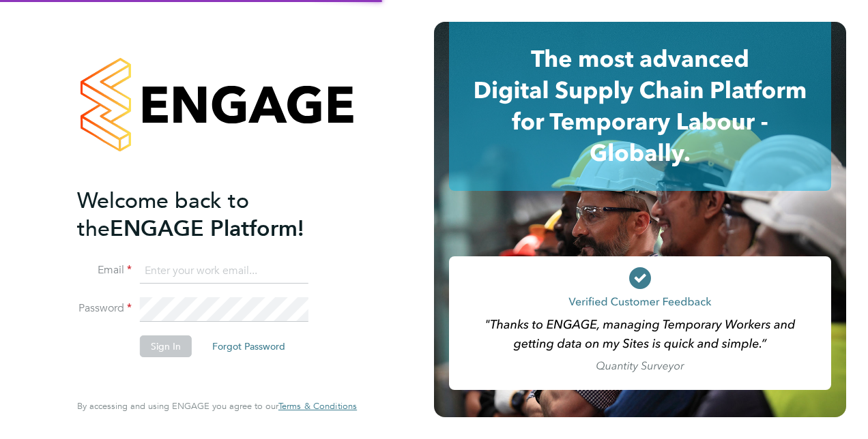  Describe the element at coordinates (317, 405) in the screenshot. I see `span: Terms & Conditions` at that location.